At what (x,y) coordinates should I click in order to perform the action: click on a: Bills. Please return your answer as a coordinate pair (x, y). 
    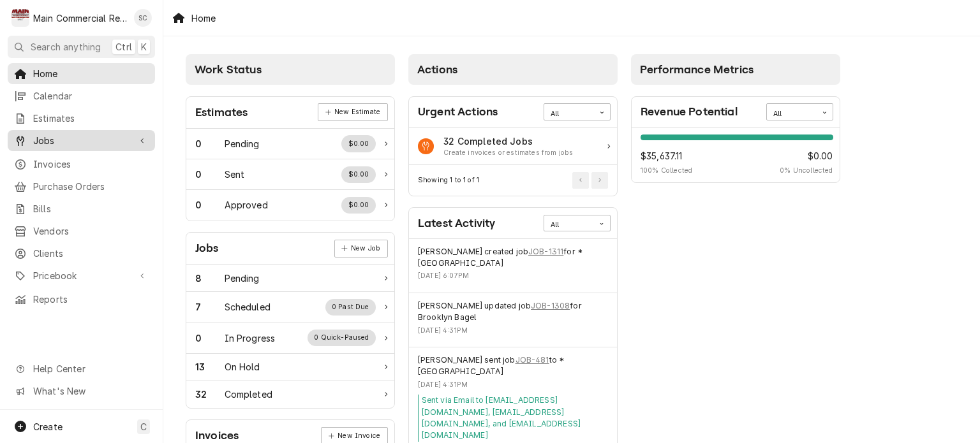
    Looking at the image, I should click on (81, 208).